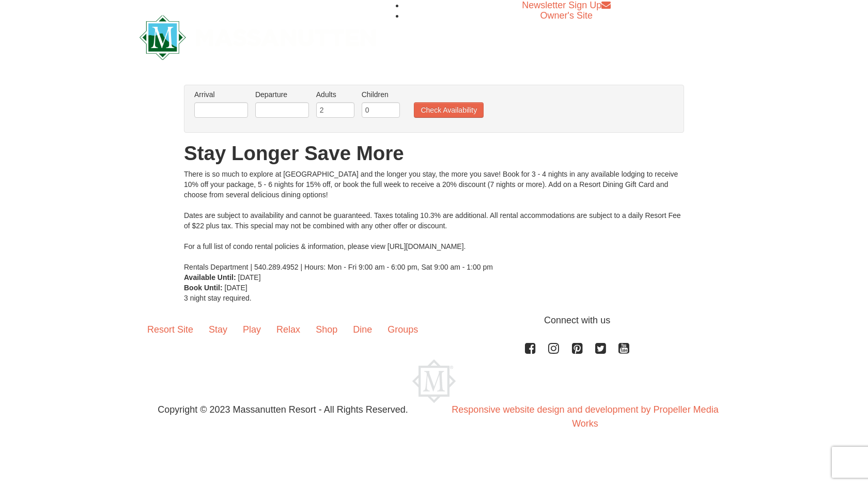 Image resolution: width=868 pixels, height=485 pixels. What do you see at coordinates (434, 320) in the screenshot?
I see `p: Connect with us` at bounding box center [434, 320].